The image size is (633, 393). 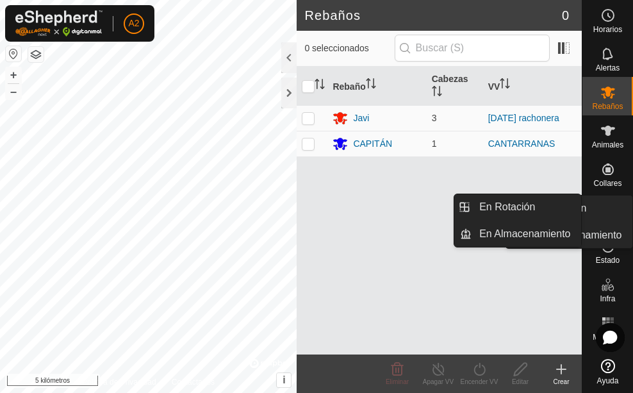 I want to click on button: Restablecer mapa, so click(x=13, y=54).